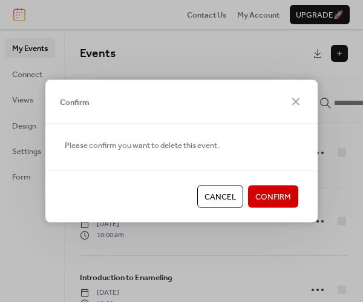 The width and height of the screenshot is (363, 302). Describe the element at coordinates (220, 196) in the screenshot. I see `button: Cancel` at that location.